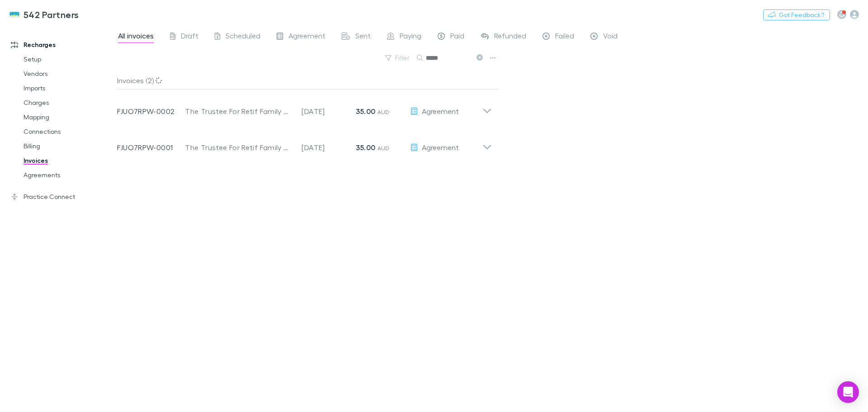 This screenshot has height=412, width=868. What do you see at coordinates (848, 392) in the screenshot?
I see `div: Open Intercom Messenger` at bounding box center [848, 392].